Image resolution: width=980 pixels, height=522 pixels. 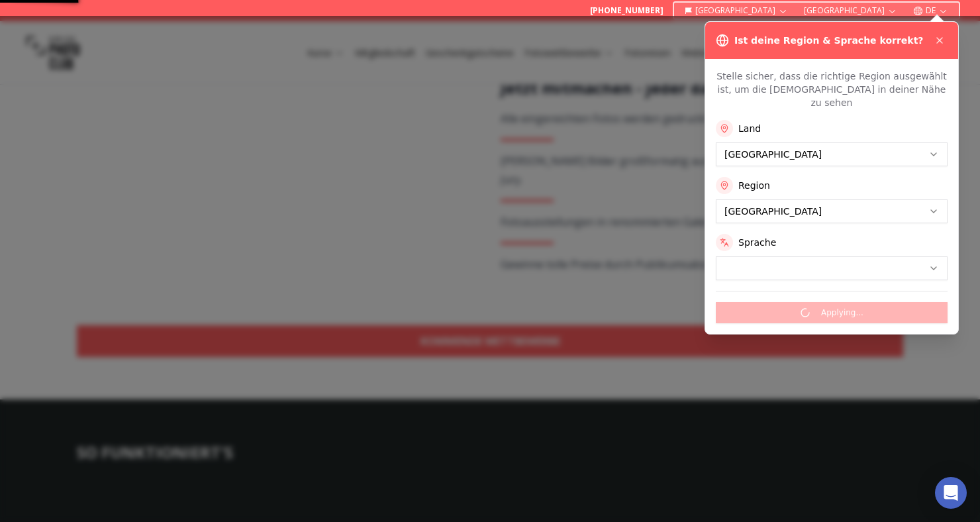 What do you see at coordinates (754, 186) in the screenshot?
I see `label: Region` at bounding box center [754, 186].